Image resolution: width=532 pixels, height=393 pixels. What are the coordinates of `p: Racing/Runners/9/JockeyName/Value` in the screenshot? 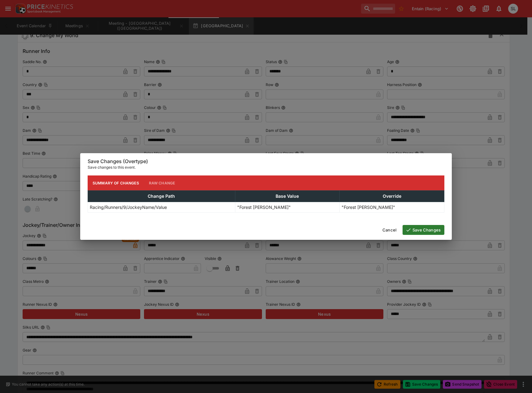 It's located at (128, 207).